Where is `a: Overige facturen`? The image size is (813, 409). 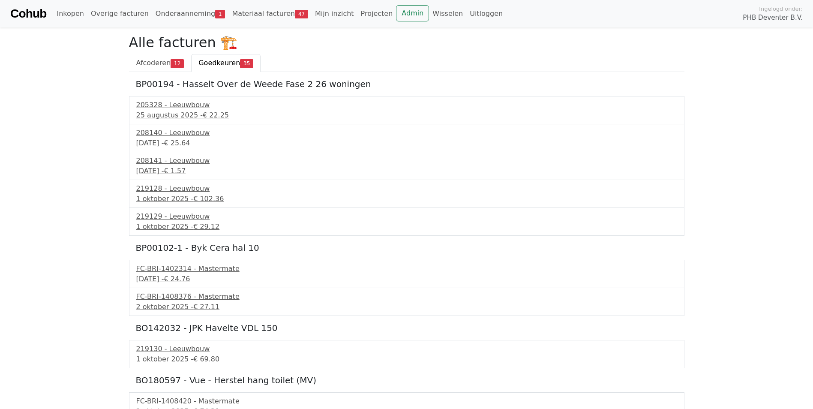 a: Overige facturen is located at coordinates (120, 14).